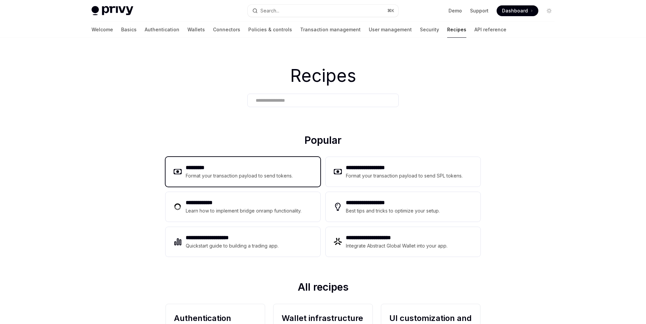 Image resolution: width=646 pixels, height=324 pixels. What do you see at coordinates (405, 176) in the screenshot?
I see `div: Format your transaction payload to send SPL tokens.` at bounding box center [405, 176].